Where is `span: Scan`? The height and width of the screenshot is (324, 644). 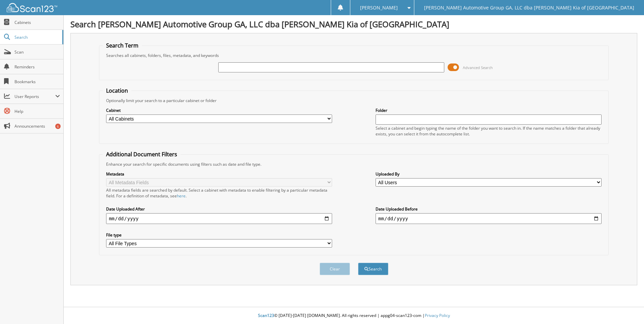 span: Scan is located at coordinates (37, 52).